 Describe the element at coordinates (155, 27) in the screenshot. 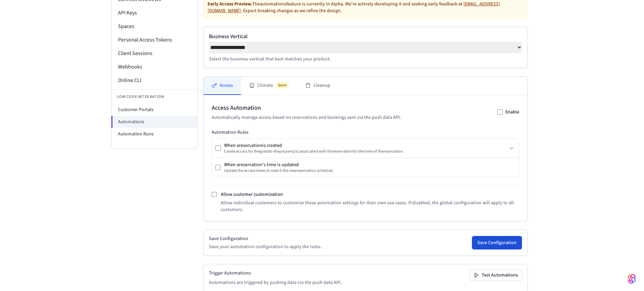

I see `li: Spaces` at that location.